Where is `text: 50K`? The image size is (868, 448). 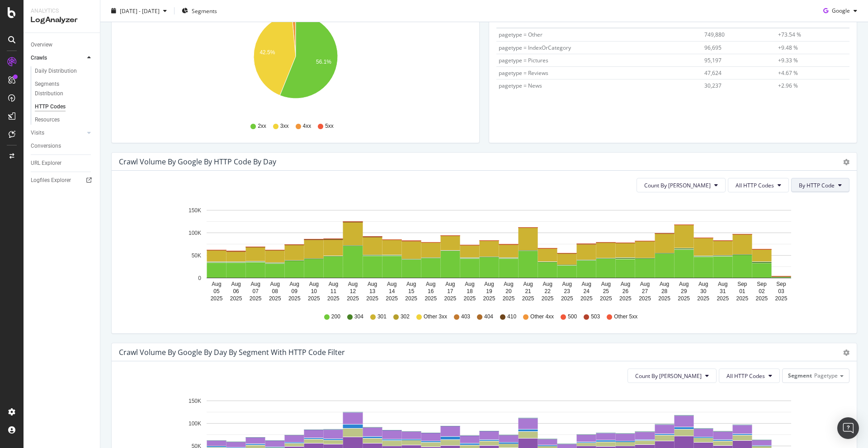
text: 50K is located at coordinates (196, 256).